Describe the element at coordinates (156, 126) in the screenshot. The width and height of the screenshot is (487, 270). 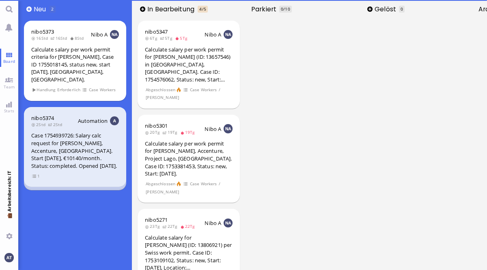
I see `span: nibo5301` at that location.